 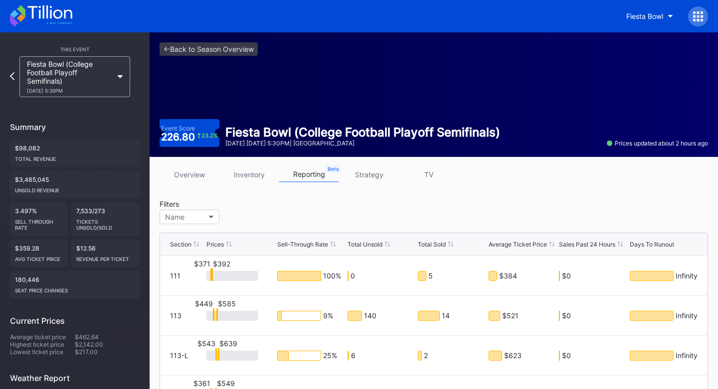 What do you see at coordinates (508, 276) in the screenshot?
I see `div: $384` at bounding box center [508, 276].